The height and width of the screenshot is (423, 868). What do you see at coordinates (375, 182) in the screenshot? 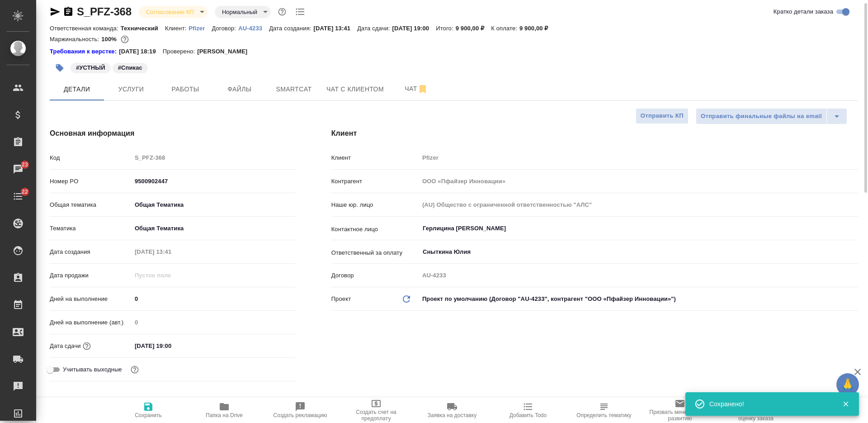
I see `p: Контрагент` at bounding box center [375, 182].